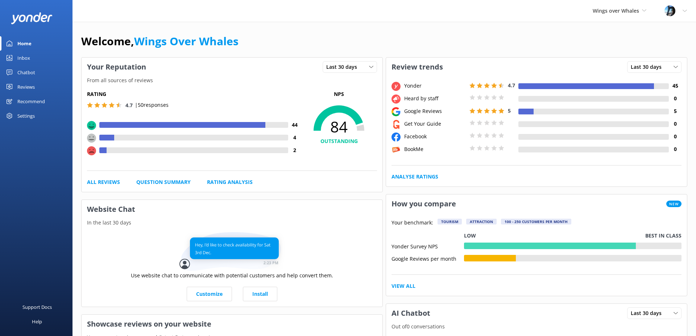 Image resolution: width=696 pixels, height=336 pixels. Describe the element at coordinates (435, 124) in the screenshot. I see `div: Get Your Guide` at that location.